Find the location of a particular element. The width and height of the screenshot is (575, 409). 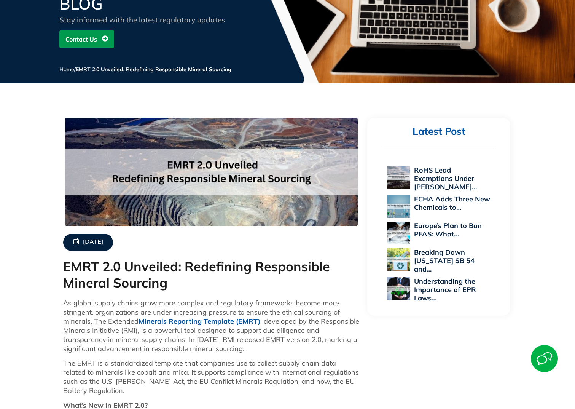

span: Contact Us is located at coordinates (81, 39).